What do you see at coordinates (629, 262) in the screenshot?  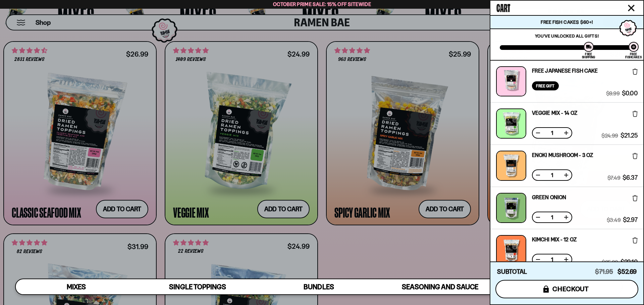 I see `span: $22.10` at bounding box center [629, 262].